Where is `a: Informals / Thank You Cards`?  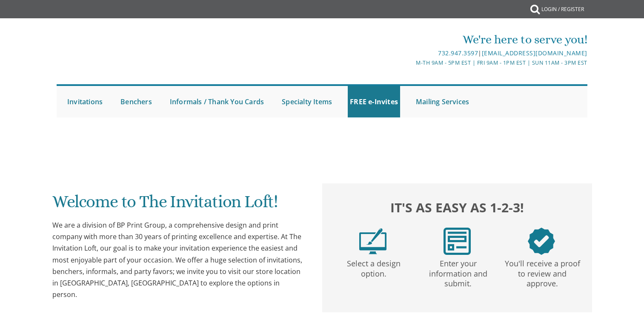
a: Informals / Thank You Cards is located at coordinates (217, 102).